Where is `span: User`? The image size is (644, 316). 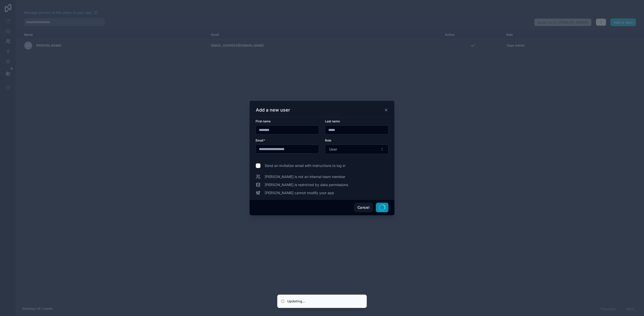
span: User is located at coordinates (333, 149).